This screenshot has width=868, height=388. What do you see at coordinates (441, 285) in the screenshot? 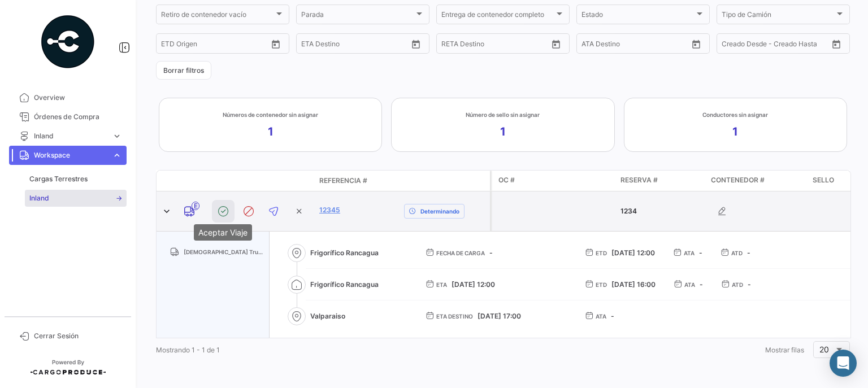
I see `span: ETA` at bounding box center [441, 285].